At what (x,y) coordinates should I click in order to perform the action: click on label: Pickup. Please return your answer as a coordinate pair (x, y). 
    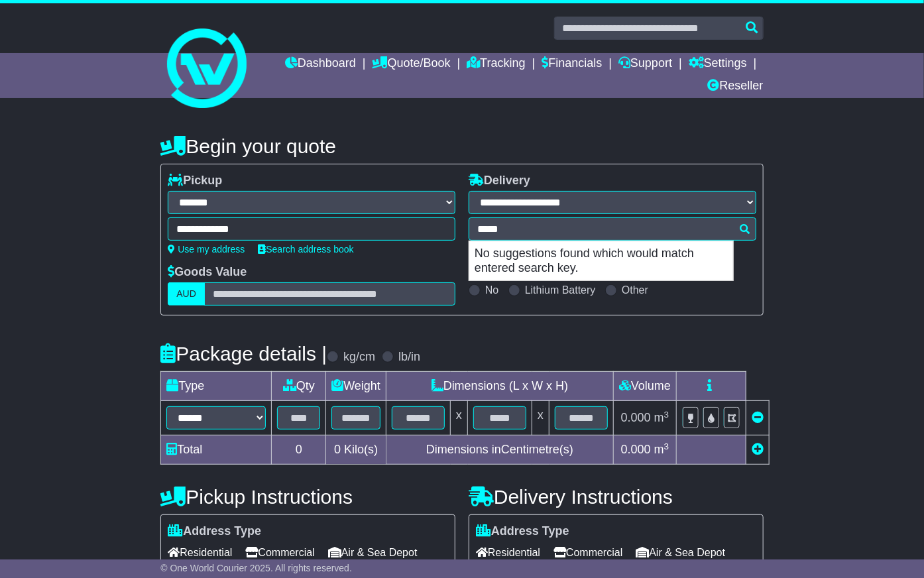
    Looking at the image, I should click on (195, 181).